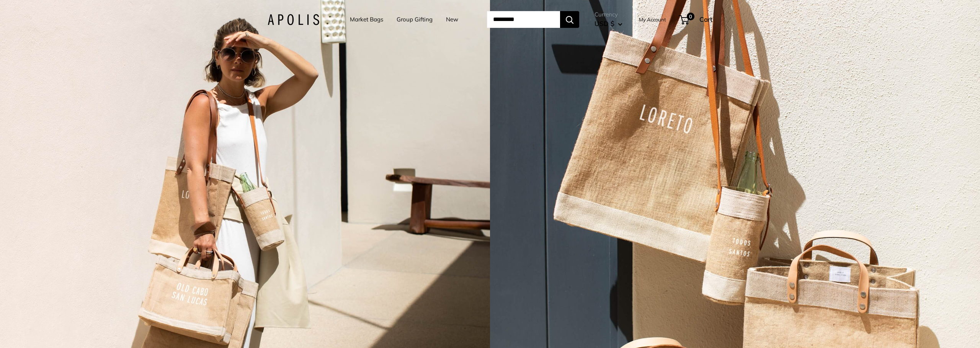 The image size is (980, 348). Describe the element at coordinates (608, 24) in the screenshot. I see `button: USD $` at that location.